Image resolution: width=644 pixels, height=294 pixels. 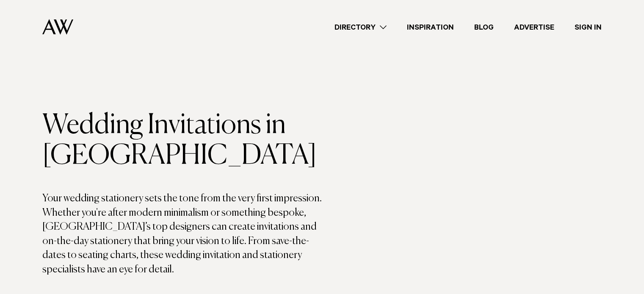 What do you see at coordinates (182, 235) in the screenshot?
I see `p: Your wedding stationery sets the tone from the very first impression. Whether you're after modern...` at bounding box center [182, 235].